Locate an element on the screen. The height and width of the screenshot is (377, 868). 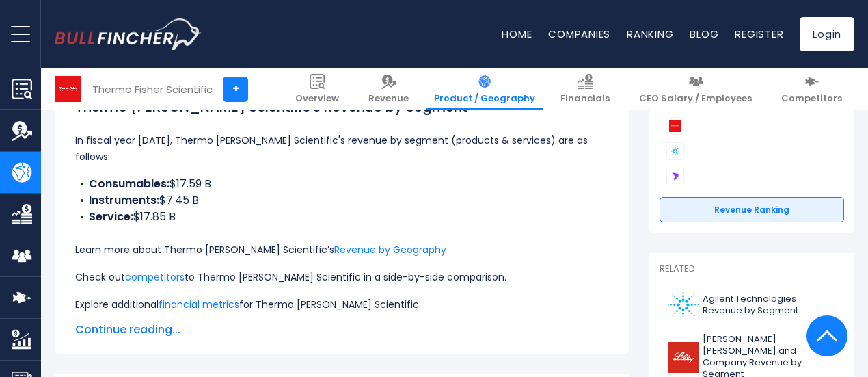
a: Revenue Ranking is located at coordinates (752, 210).